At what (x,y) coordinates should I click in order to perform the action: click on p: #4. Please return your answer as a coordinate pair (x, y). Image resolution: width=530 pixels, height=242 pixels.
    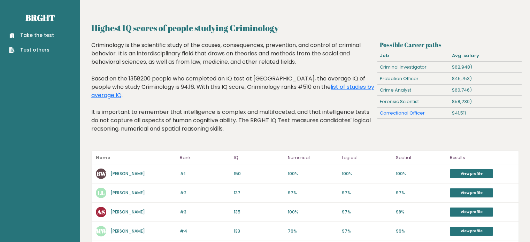
    Looking at the image, I should click on (205, 232).